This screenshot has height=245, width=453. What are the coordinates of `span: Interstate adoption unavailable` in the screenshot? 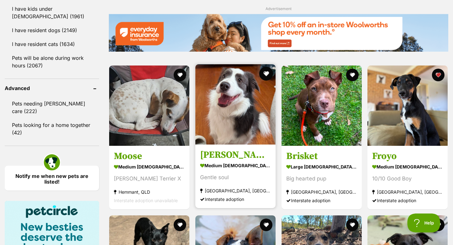 It's located at (146, 200).